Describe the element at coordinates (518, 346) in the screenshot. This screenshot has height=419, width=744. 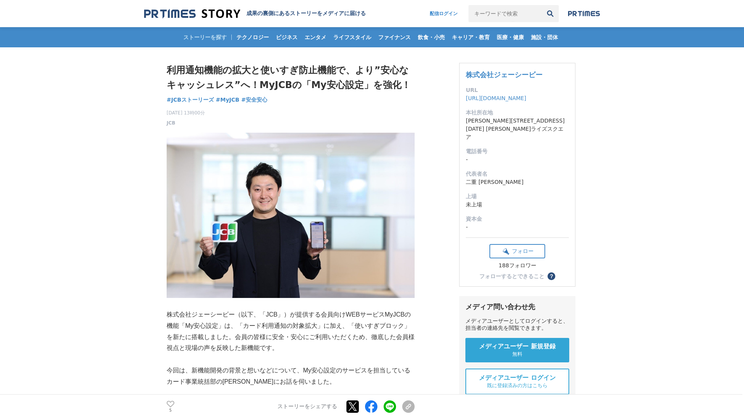
I see `span: メディアユーザー 新規登録` at that location.